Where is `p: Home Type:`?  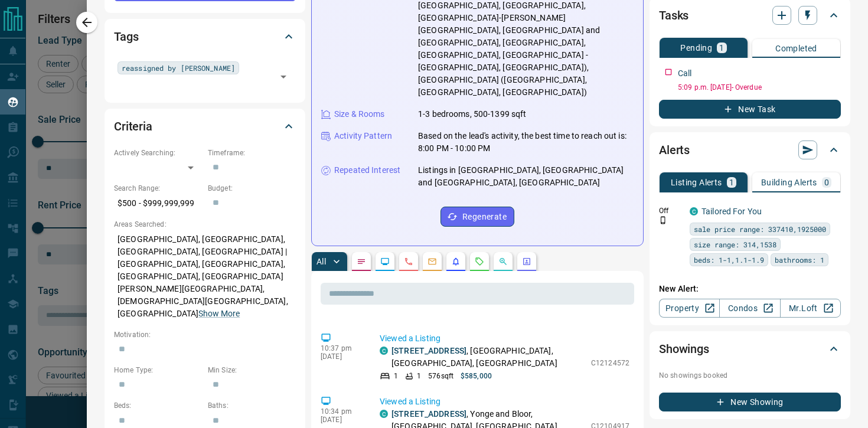 p: Home Type: is located at coordinates (158, 370).